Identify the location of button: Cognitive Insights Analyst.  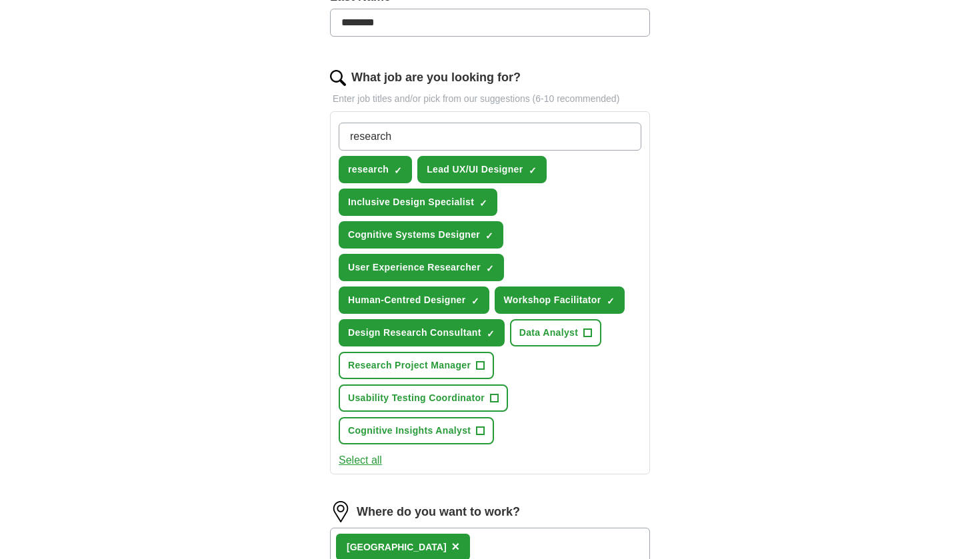
(416, 431).